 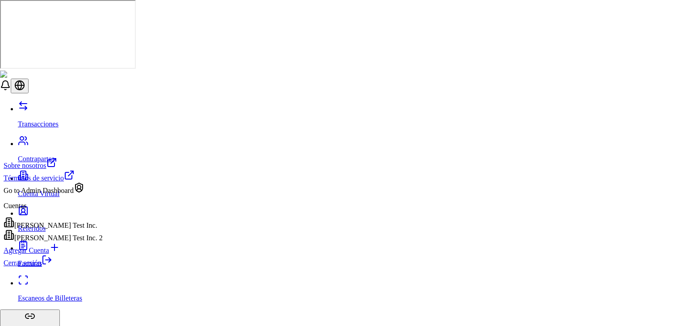 I want to click on div: Términos de servicio, so click(x=53, y=176).